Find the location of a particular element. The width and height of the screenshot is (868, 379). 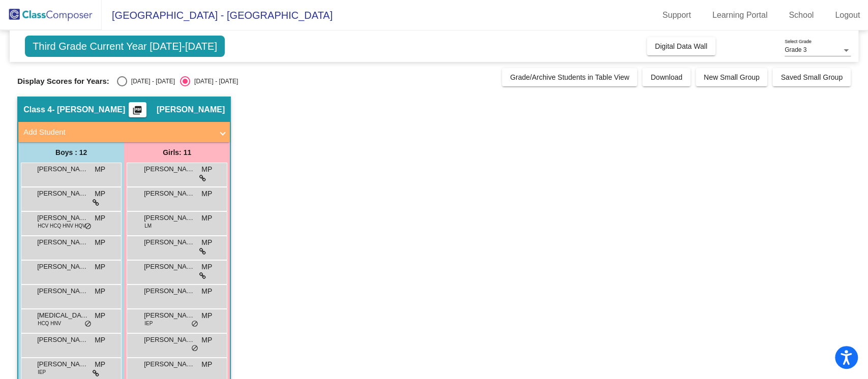

button: Saved Small Group is located at coordinates (811, 77).